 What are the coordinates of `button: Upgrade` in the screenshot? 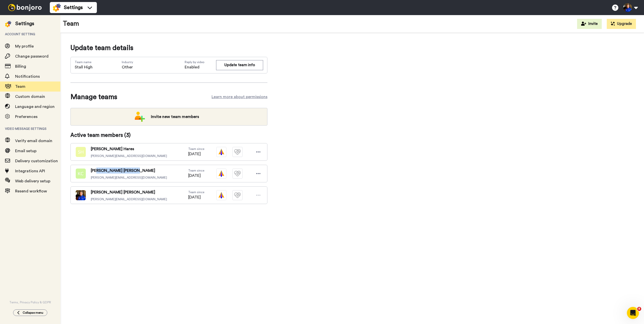 It's located at (621, 24).